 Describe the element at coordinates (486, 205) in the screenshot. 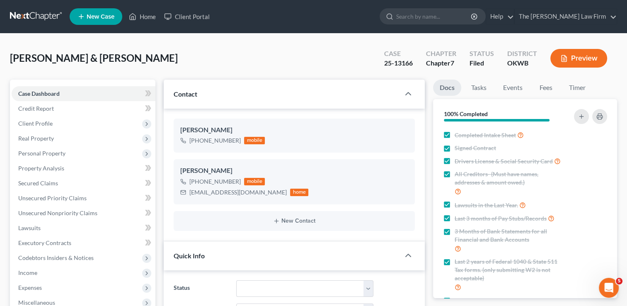

I see `span: Lawsuits in the Last Year.` at that location.